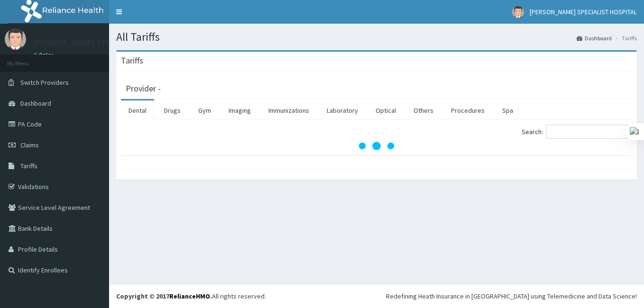 The image size is (644, 308). What do you see at coordinates (376, 295) in the screenshot?
I see `footer: All rights reserved.` at bounding box center [376, 295].